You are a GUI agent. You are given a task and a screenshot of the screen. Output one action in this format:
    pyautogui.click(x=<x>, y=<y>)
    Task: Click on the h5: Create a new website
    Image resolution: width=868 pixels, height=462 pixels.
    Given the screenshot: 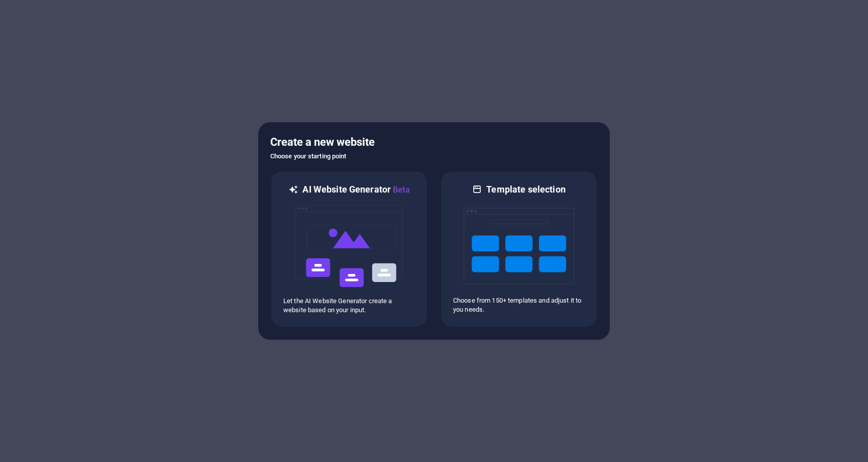 What is the action you would take?
    pyautogui.click(x=434, y=142)
    